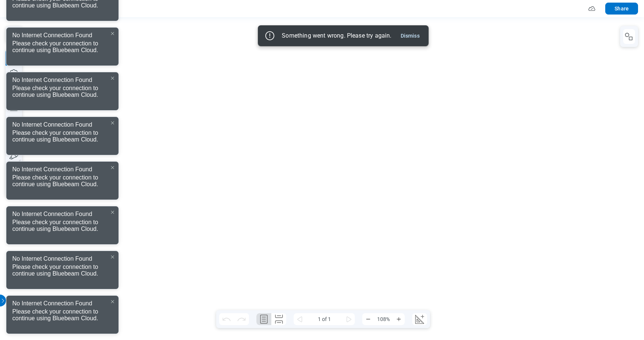 The width and height of the screenshot is (644, 340). Describe the element at coordinates (368, 319) in the screenshot. I see `button: Zoom Out` at that location.